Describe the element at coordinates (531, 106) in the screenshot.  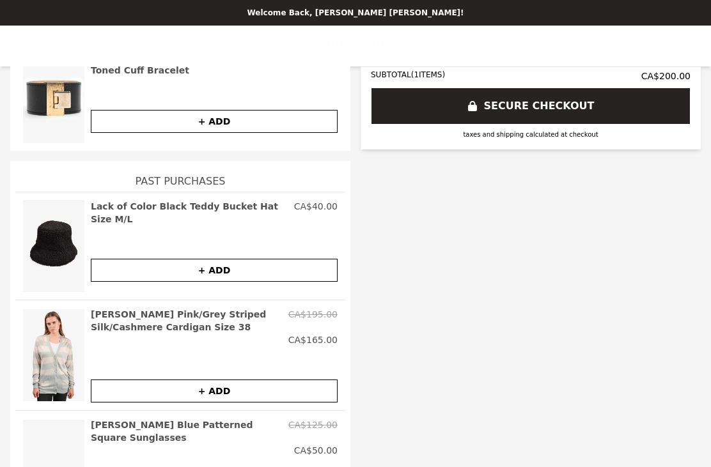
I see `a: SECURE CHECKOUT` at that location.